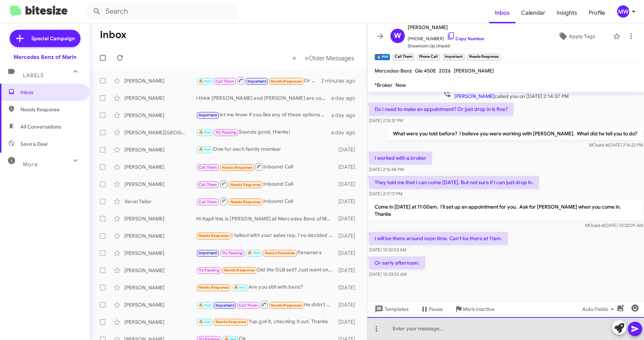  Describe the element at coordinates (597, 13) in the screenshot. I see `span: Profile` at that location.